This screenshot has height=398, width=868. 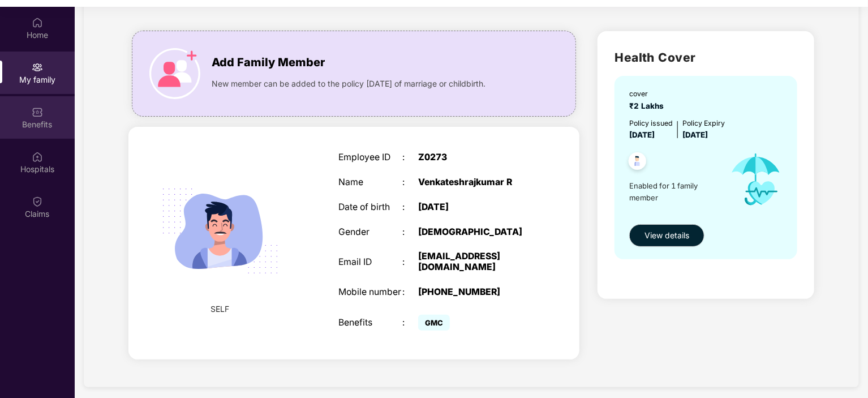 What do you see at coordinates (370, 182) in the screenshot?
I see `div: Name` at bounding box center [370, 182].